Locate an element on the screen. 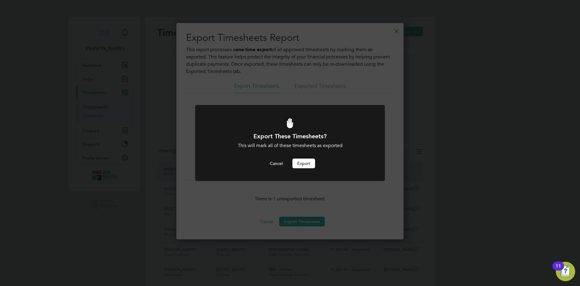 Image resolution: width=580 pixels, height=286 pixels. button: Export is located at coordinates (304, 163).